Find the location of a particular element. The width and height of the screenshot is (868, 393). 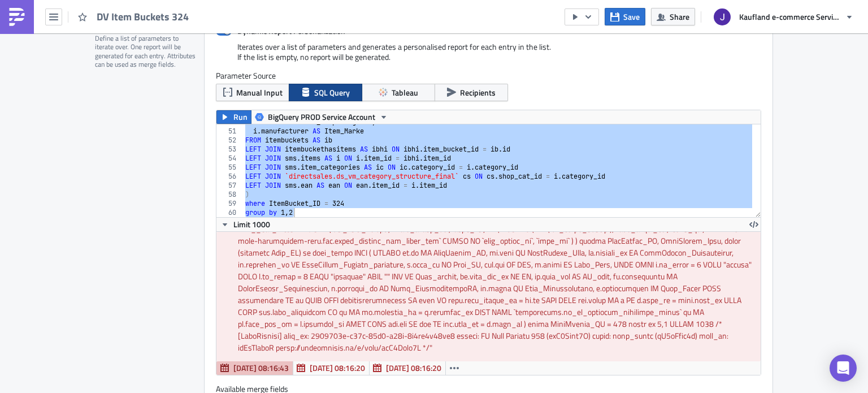

div: 51 is located at coordinates (230, 132).